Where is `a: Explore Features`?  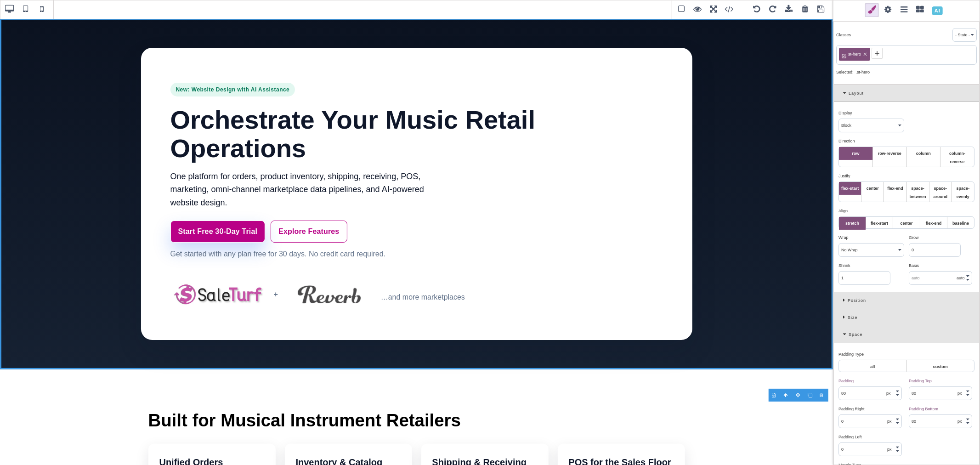 a: Explore Features is located at coordinates (309, 213).